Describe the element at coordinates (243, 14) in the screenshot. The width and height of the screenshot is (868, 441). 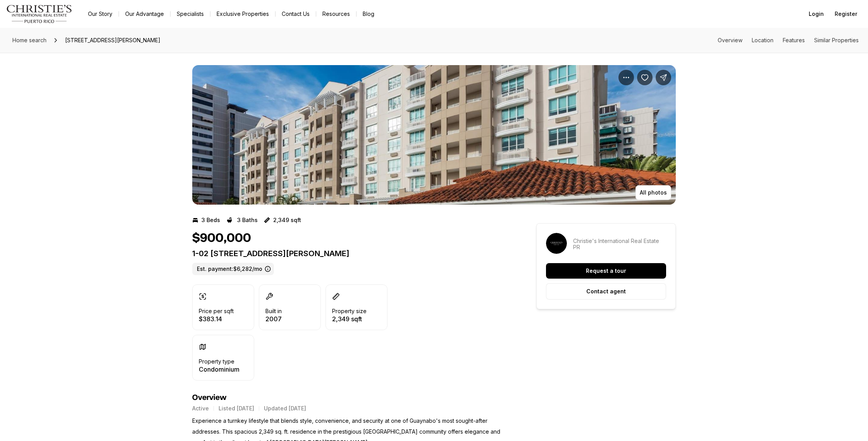
I see `a: Exclusive Properties` at that location.